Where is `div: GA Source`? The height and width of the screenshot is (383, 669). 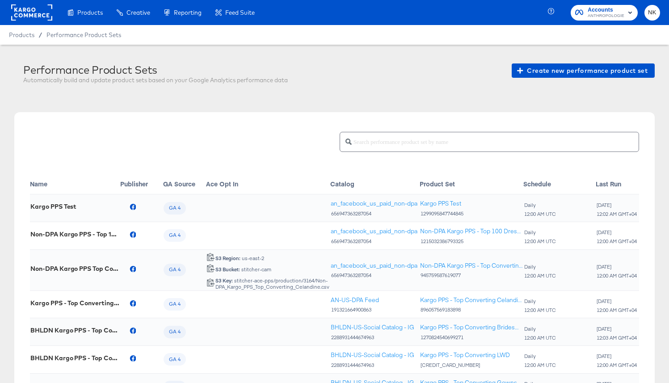
div: GA Source is located at coordinates (184, 184).